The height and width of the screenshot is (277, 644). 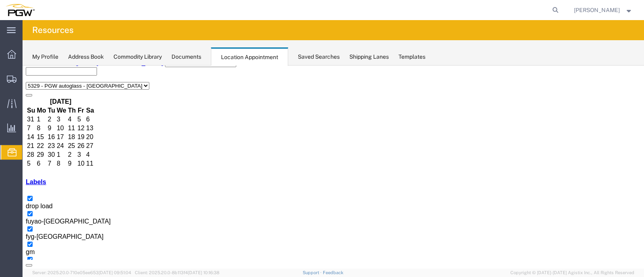 What do you see at coordinates (333, 273) in the screenshot?
I see `a: Feedback` at bounding box center [333, 273].